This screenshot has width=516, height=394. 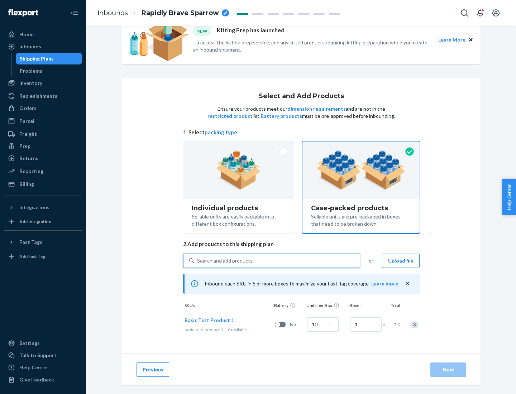 I want to click on a: Parcel, so click(x=43, y=121).